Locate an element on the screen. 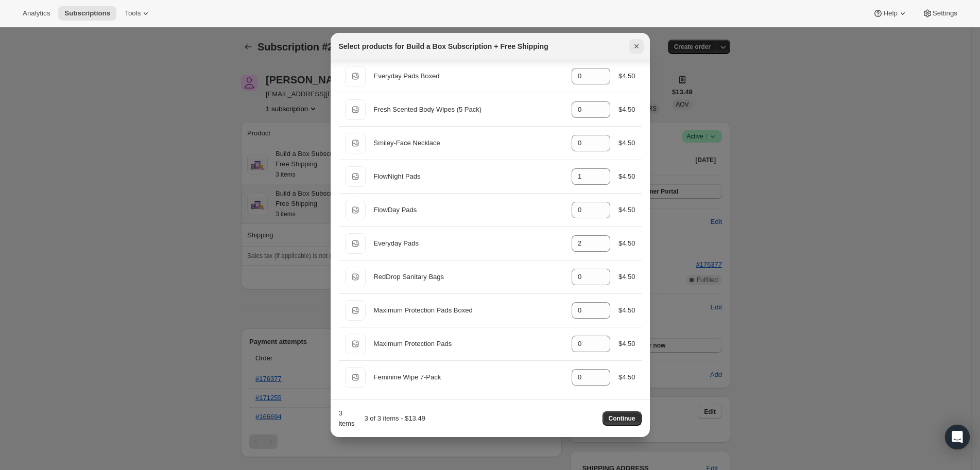  div: Maximum Protection Pads Boxed is located at coordinates (469, 311).